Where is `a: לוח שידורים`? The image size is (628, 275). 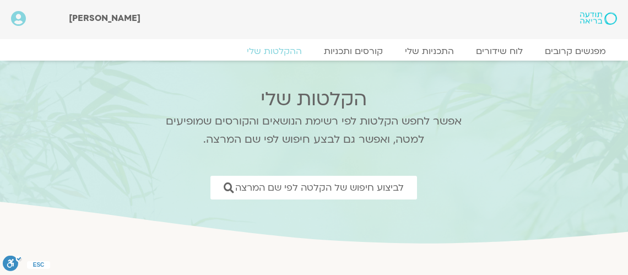 a: לוח שידורים is located at coordinates (499, 51).